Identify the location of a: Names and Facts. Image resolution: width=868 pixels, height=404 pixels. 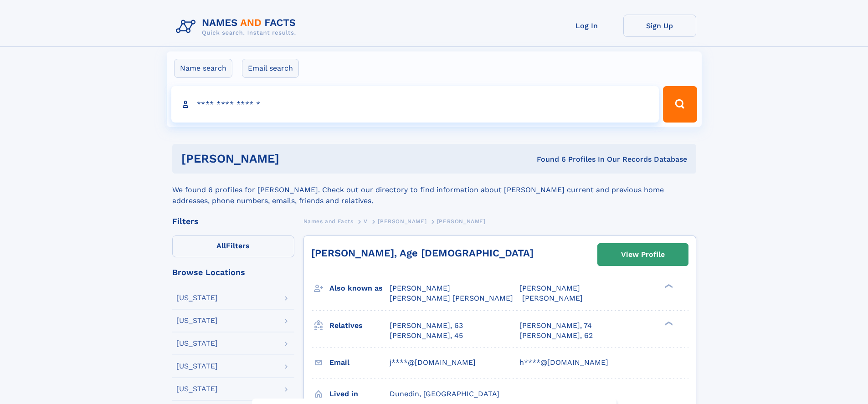
(328, 221).